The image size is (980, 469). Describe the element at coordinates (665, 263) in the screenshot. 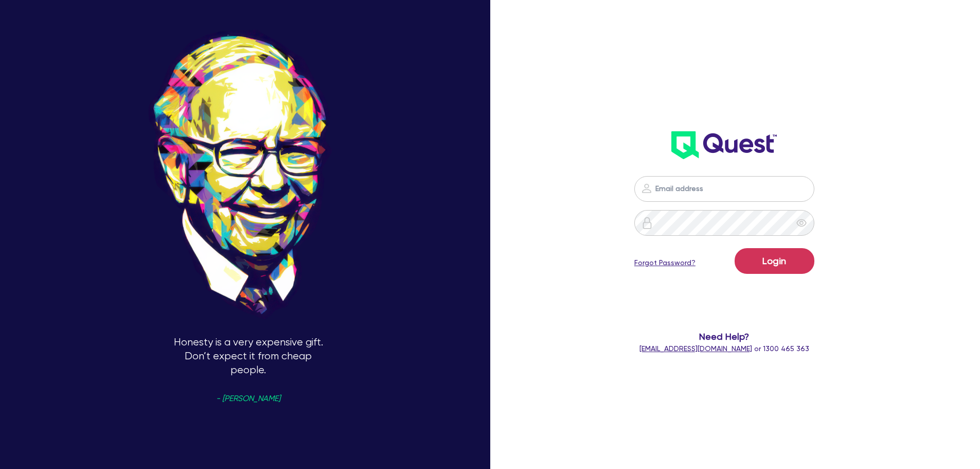

I see `a: Forgot Password?` at that location.